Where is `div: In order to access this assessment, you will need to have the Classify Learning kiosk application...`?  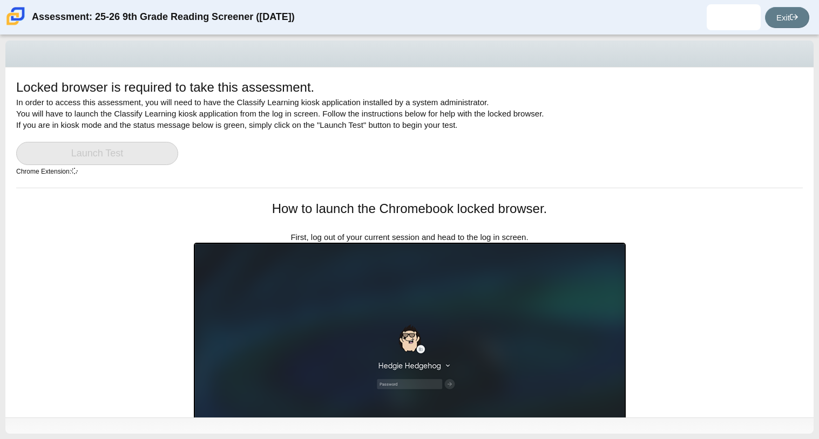
div: In order to access this assessment, you will need to have the Classify Learning kiosk application... is located at coordinates (409, 133).